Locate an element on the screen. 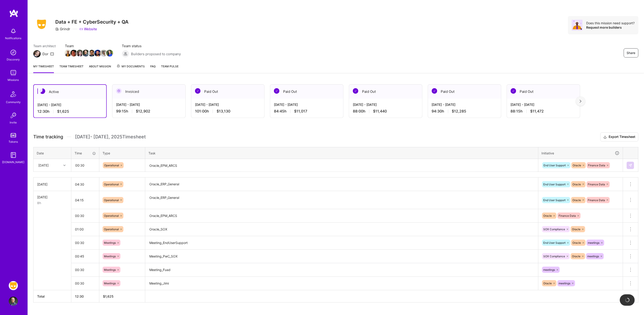 Image resolution: width=644 pixels, height=315 pixels. a: User Avatar is located at coordinates (13, 302).